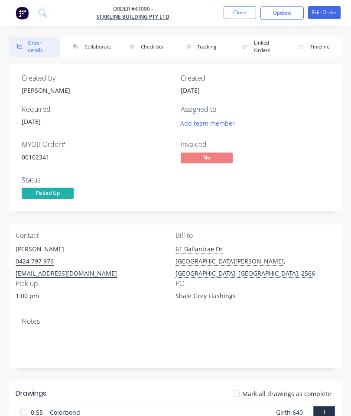  Describe the element at coordinates (255, 144) in the screenshot. I see `div: Invoiced` at that location.